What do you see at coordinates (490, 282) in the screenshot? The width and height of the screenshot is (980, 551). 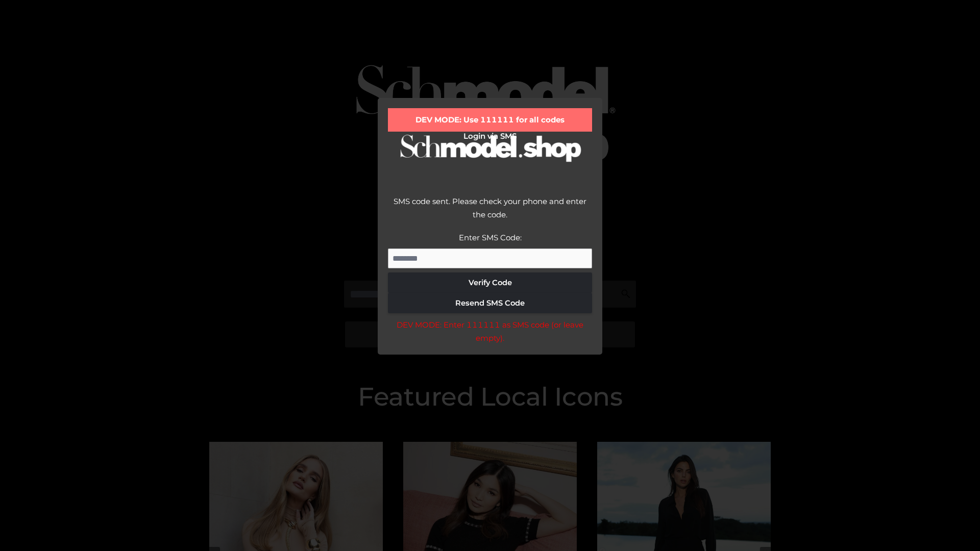 I see `button: Verify Code` at bounding box center [490, 282].